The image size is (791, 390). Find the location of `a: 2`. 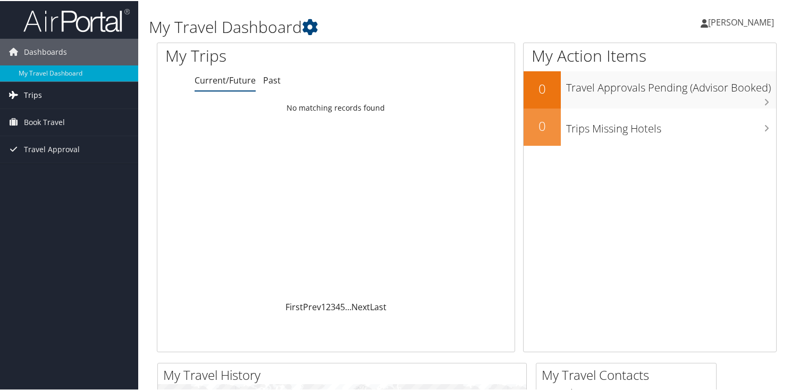

a: 2 is located at coordinates (328, 306).